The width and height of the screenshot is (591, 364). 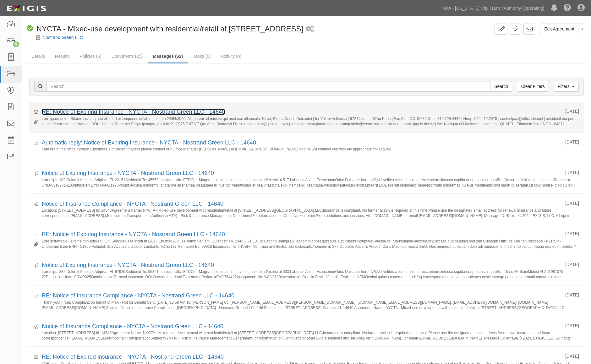 I want to click on i: 1 scheduled workflow, so click(x=310, y=29).